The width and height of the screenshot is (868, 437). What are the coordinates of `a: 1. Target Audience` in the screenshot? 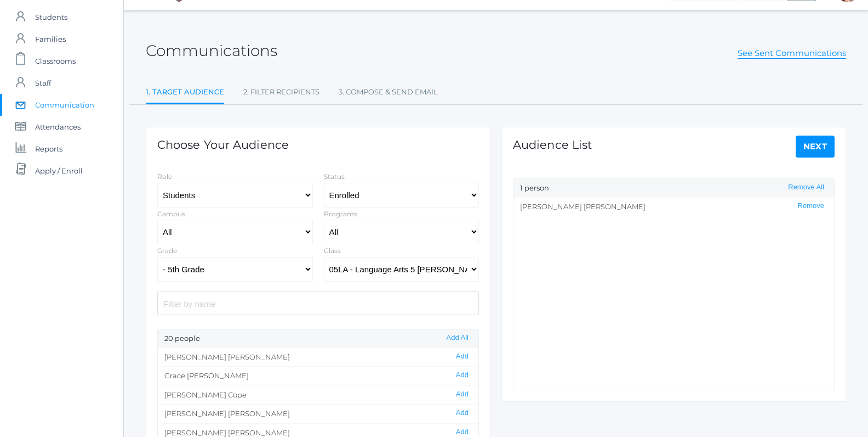 It's located at (185, 93).